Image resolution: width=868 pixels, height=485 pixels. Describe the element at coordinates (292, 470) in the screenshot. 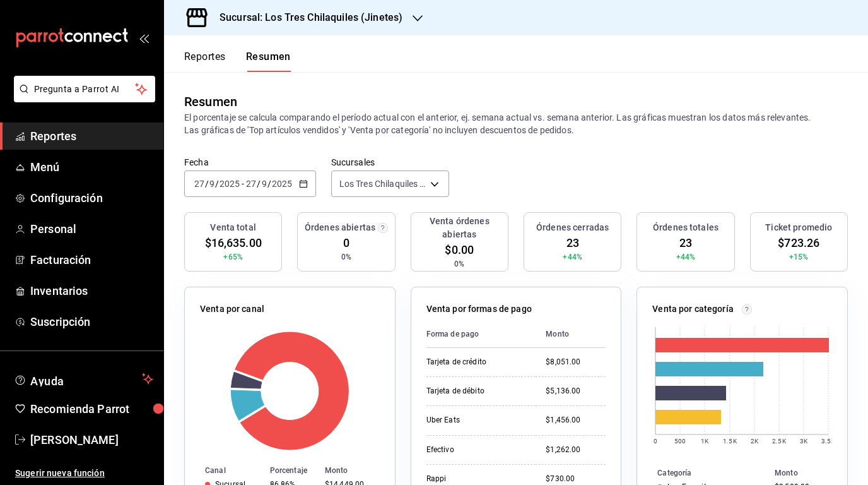

I see `th: Porcentaje` at that location.